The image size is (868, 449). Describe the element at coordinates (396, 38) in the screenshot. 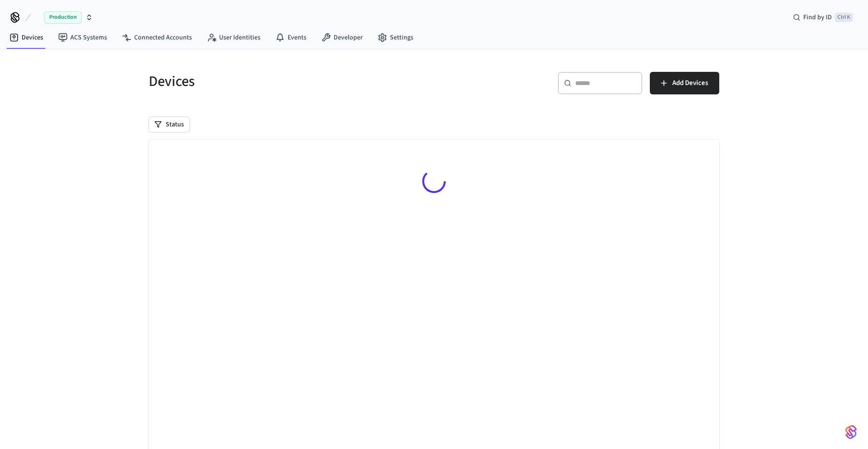

I see `a: Settings` at that location.